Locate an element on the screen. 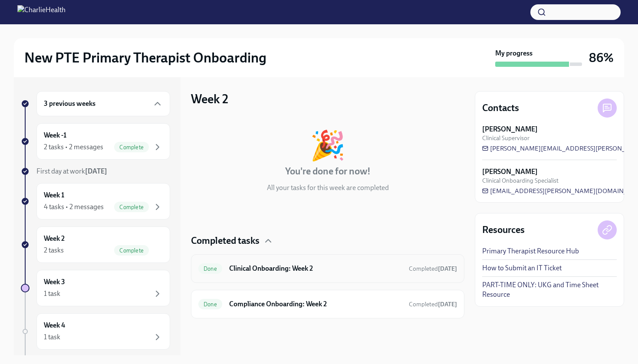 The height and width of the screenshot is (364, 638). h3: 86% is located at coordinates (601, 58).